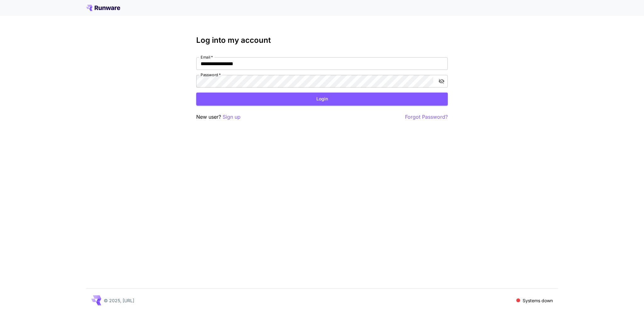 Image resolution: width=644 pixels, height=312 pixels. I want to click on p: New user?, so click(218, 117).